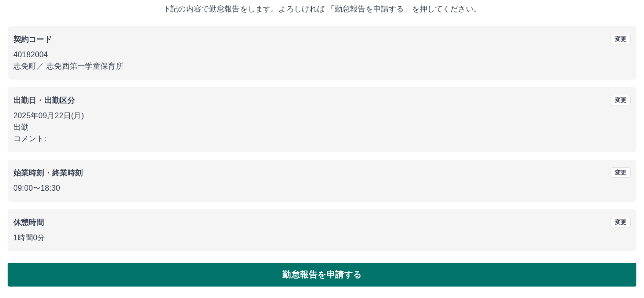  I want to click on b: 契約コード, so click(32, 39).